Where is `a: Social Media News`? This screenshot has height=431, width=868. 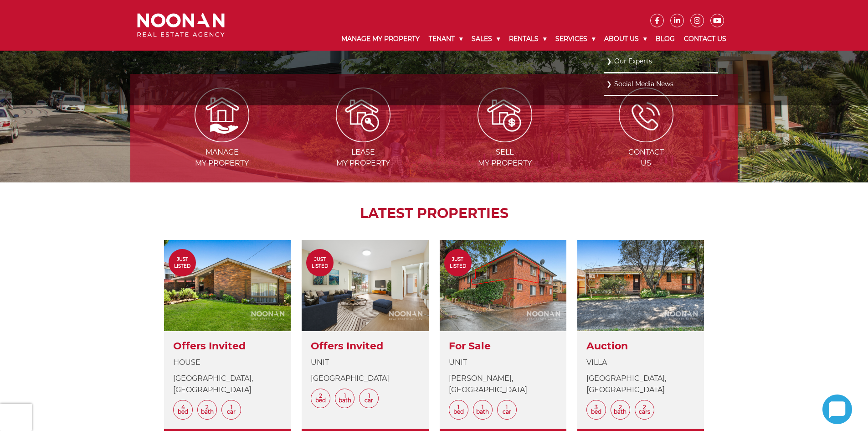
a: Social Media News is located at coordinates (661, 84).